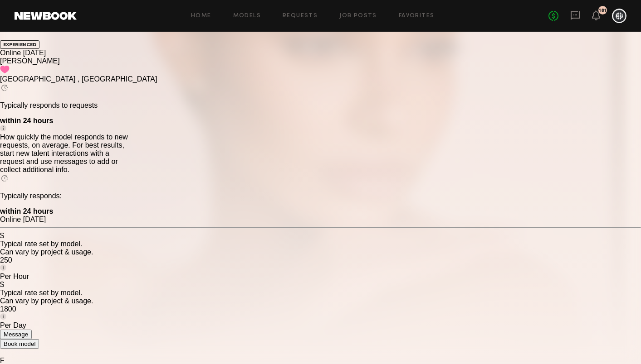  What do you see at coordinates (247, 16) in the screenshot?
I see `a: Models` at bounding box center [247, 16].